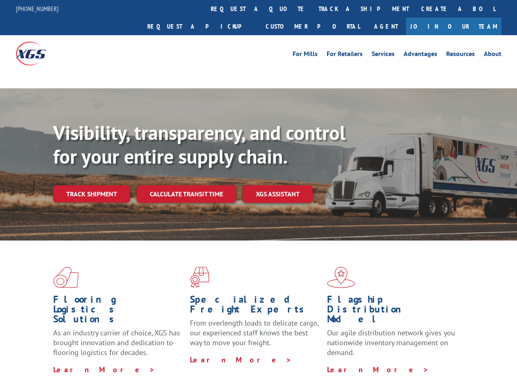  Describe the element at coordinates (341, 277) in the screenshot. I see `img: xgs-icon-flagship-distribution-model-red` at that location.